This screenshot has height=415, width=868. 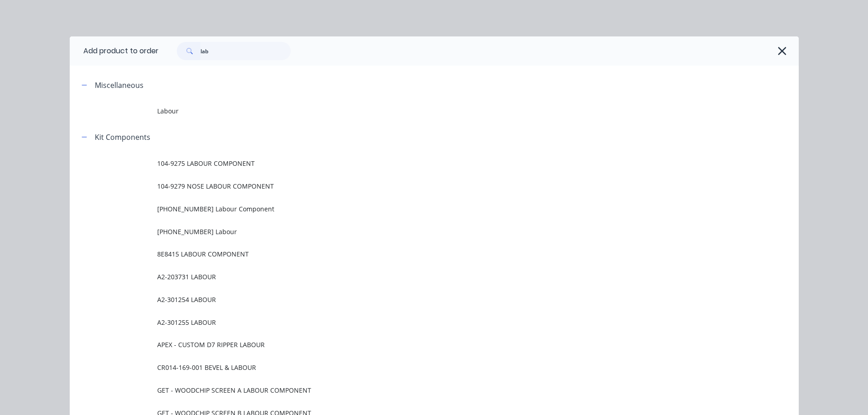 What do you see at coordinates (119, 85) in the screenshot?
I see `div: Miscellaneous` at bounding box center [119, 85].